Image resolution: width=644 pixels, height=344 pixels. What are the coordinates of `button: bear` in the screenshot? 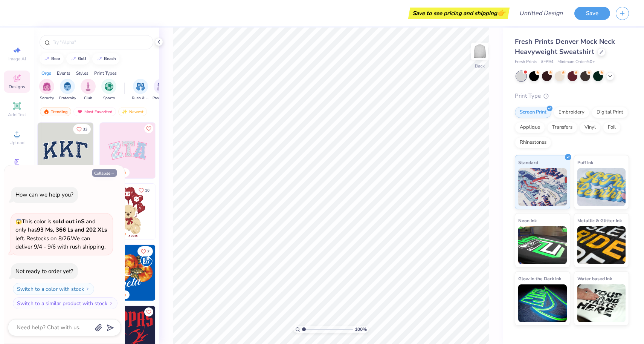 It's located at (52, 59).